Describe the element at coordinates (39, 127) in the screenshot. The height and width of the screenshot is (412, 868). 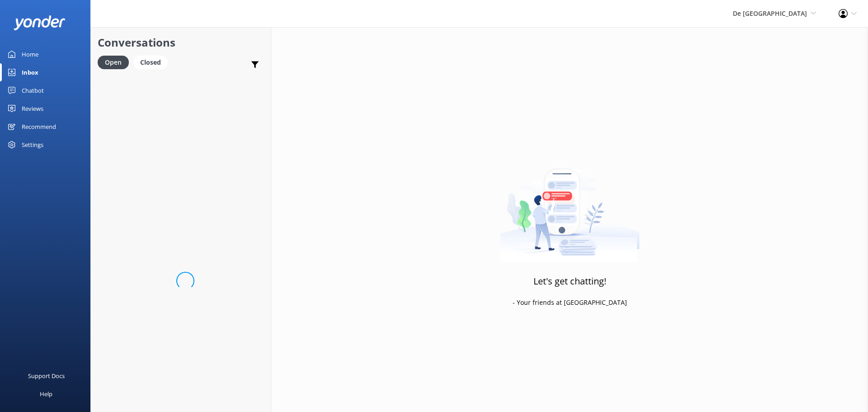
I see `div: Recommend` at that location.